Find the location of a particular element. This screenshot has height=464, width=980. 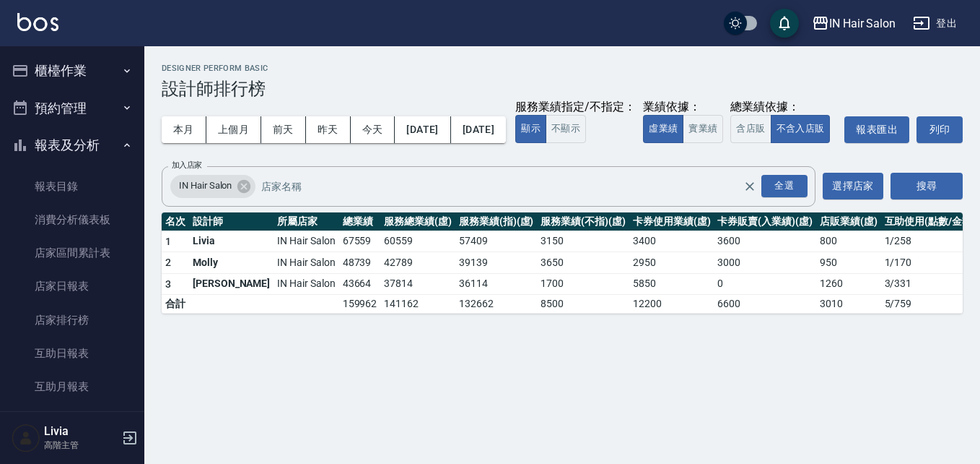

button: 昨天 is located at coordinates (328, 130).